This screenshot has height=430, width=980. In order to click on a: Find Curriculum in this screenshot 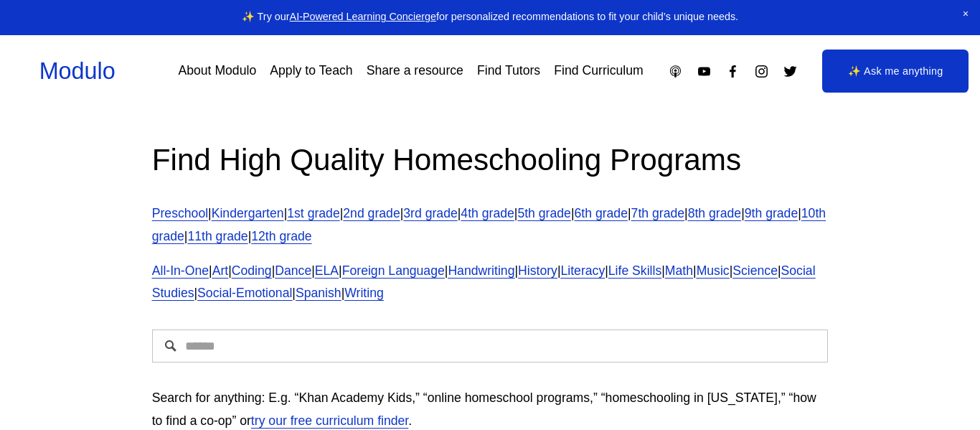, I will do `click(599, 72)`.